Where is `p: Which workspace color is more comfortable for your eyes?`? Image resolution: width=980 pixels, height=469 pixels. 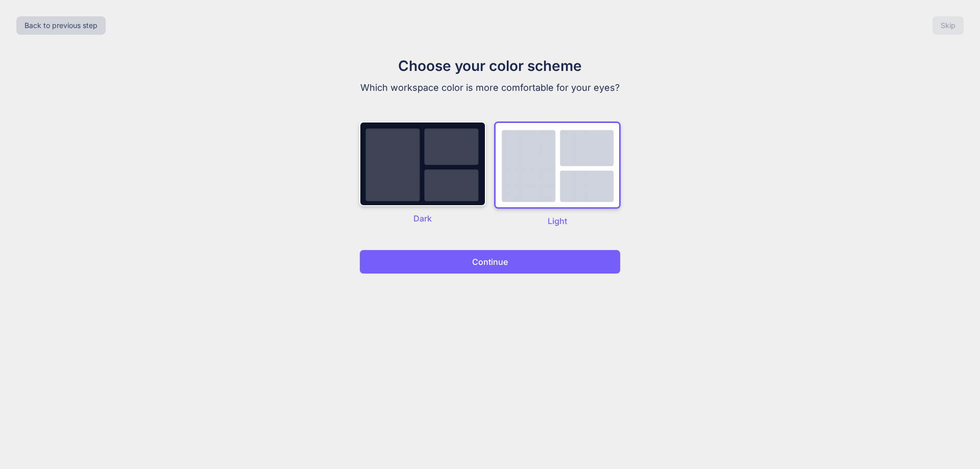
p: Which workspace color is more comfortable for your eyes? is located at coordinates (490, 88).